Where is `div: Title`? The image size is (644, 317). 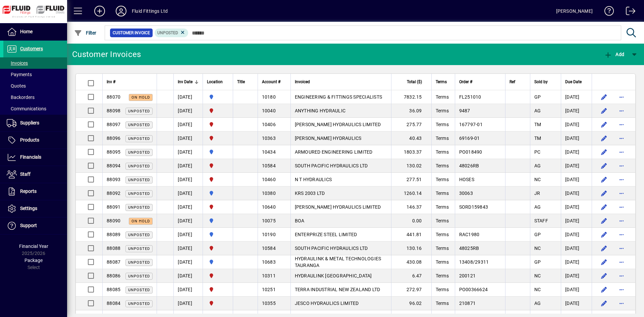 div: Title is located at coordinates (245, 82).